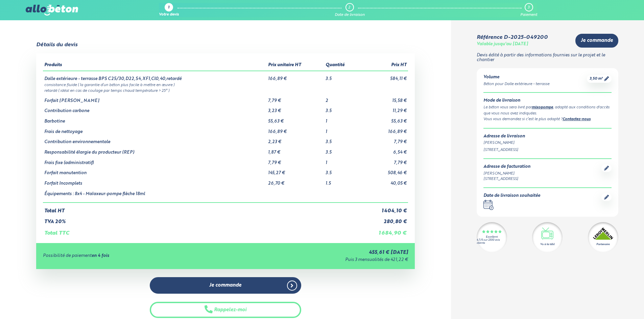 This screenshot has width=644, height=319. What do you see at coordinates (576, 119) in the screenshot?
I see `a: Contactez-nous` at bounding box center [576, 119].